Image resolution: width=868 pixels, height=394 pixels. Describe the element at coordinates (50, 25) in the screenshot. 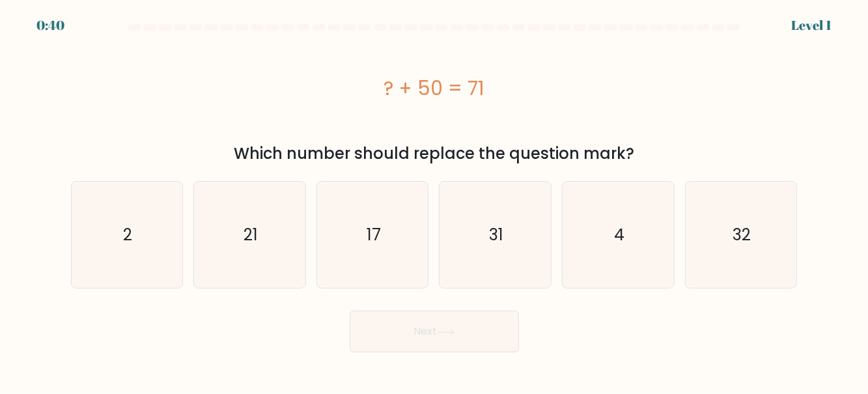

I see `div: 0:40` at that location.